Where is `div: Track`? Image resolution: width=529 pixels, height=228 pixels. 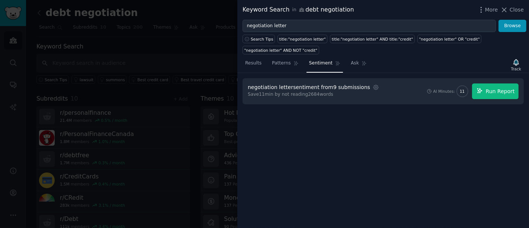
div: Track is located at coordinates (516, 69).